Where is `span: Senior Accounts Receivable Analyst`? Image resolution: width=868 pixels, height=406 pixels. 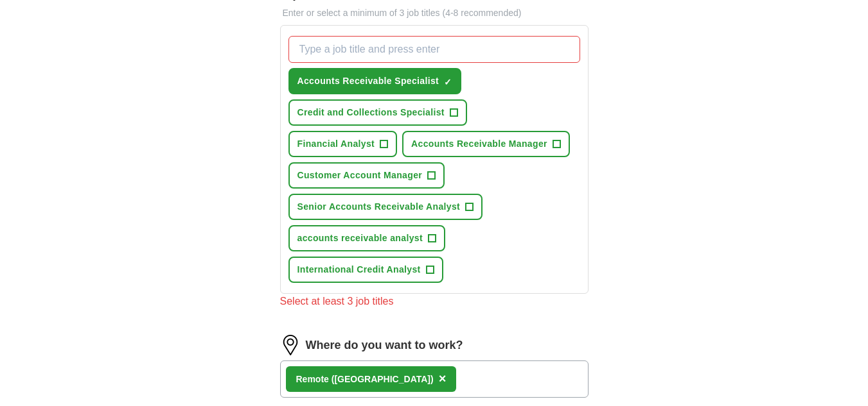 span: Senior Accounts Receivable Analyst is located at coordinates (379, 206).